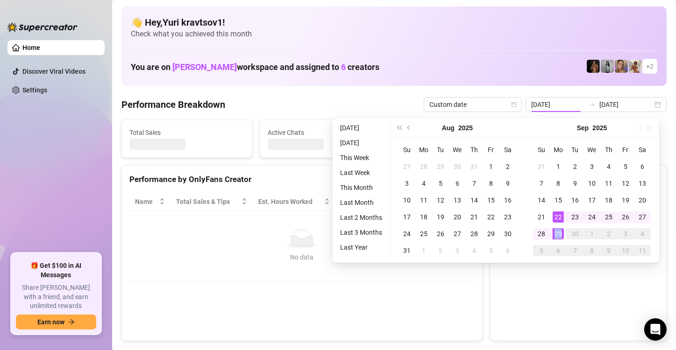 The height and width of the screenshot is (350, 676). What do you see at coordinates (71, 322) in the screenshot?
I see `span: arrow-right` at bounding box center [71, 322].